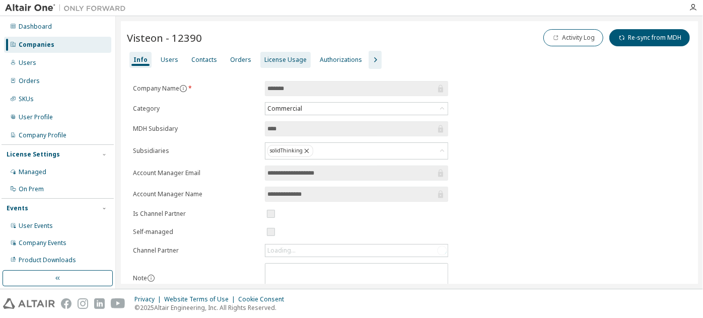 The image size is (703, 318). What do you see at coordinates (285, 60) in the screenshot?
I see `div: License Usage` at bounding box center [285, 60].